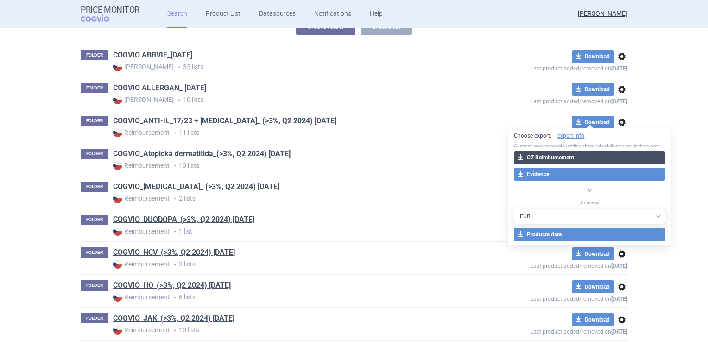 This screenshot has width=708, height=342. I want to click on p: 35 lists, so click(288, 67).